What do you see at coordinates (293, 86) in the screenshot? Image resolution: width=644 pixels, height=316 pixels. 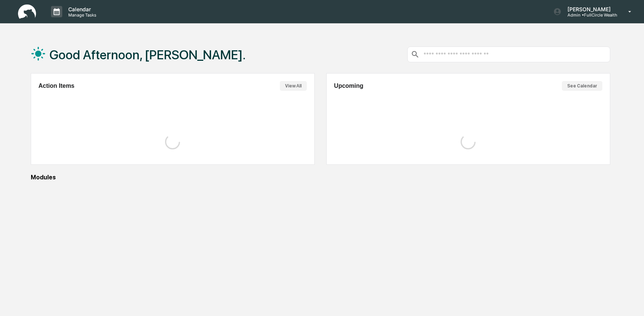 I see `a: View All` at bounding box center [293, 86].